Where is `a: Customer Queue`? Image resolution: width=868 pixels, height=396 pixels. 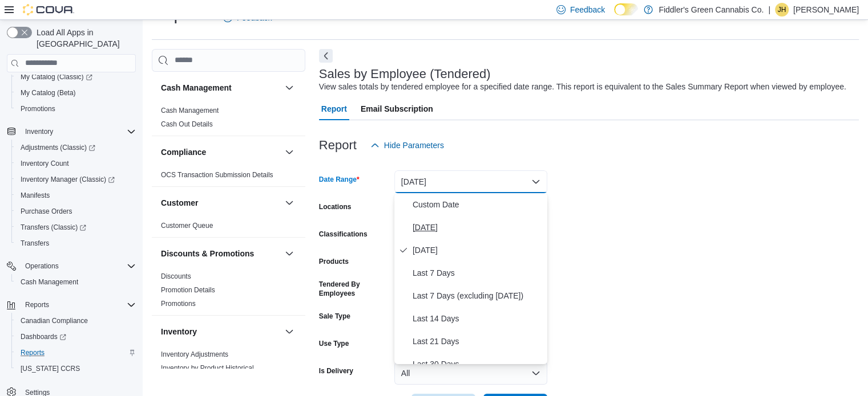
a: Customer Queue is located at coordinates (187, 226).